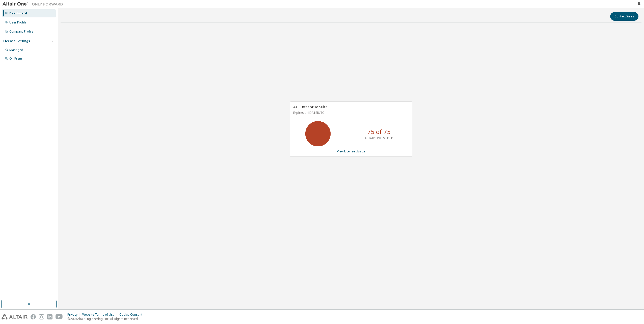 This screenshot has width=644, height=324. Describe the element at coordinates (74, 315) in the screenshot. I see `div: Privacy` at that location.